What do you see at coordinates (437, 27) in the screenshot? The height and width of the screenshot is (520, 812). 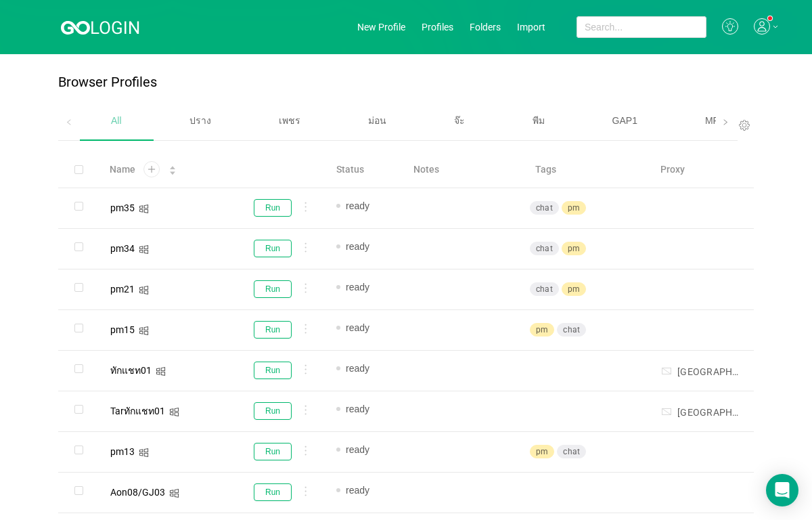 I see `span: Profiles` at bounding box center [437, 27].